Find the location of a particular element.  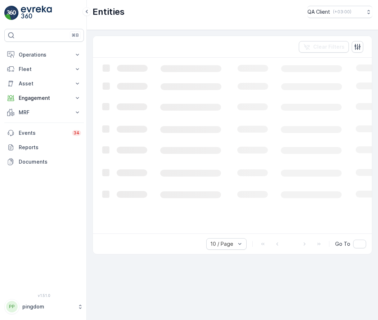

a: Events34 is located at coordinates (44, 133).